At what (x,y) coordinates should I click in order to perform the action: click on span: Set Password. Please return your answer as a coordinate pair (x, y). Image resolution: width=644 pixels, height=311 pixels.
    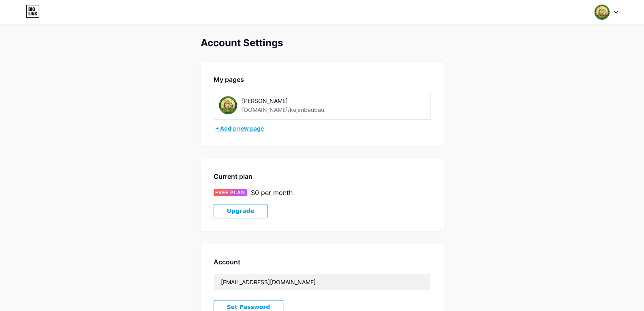
    Looking at the image, I should click on (249, 307).